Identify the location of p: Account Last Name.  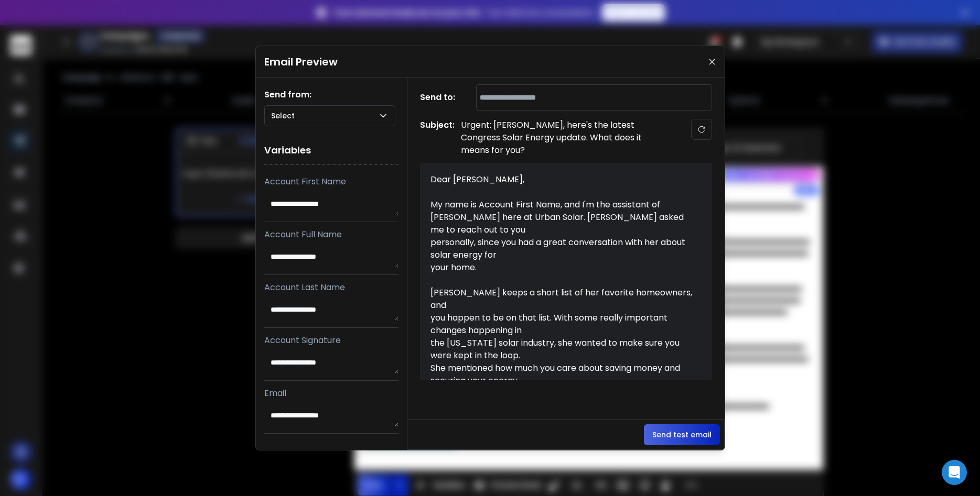
(332, 288).